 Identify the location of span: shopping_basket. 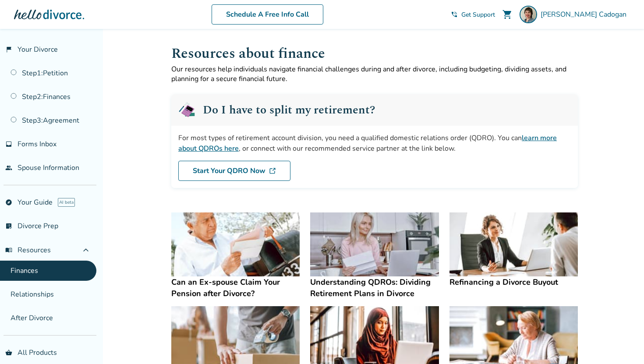
(9, 353).